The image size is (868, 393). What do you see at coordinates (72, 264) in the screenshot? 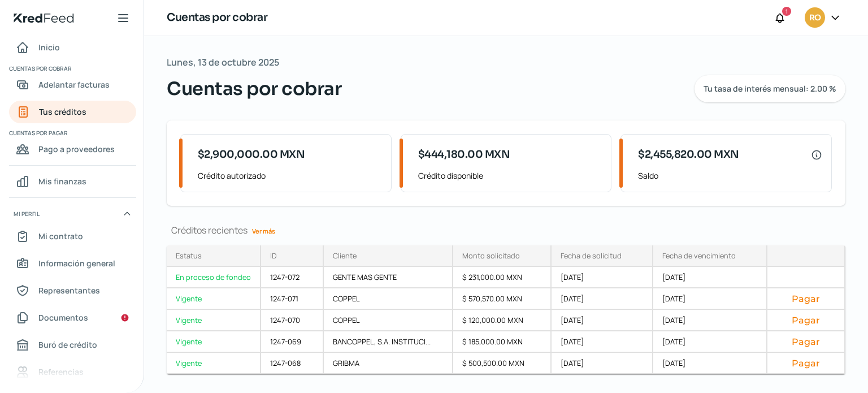
I see `a: Información general` at bounding box center [72, 264].